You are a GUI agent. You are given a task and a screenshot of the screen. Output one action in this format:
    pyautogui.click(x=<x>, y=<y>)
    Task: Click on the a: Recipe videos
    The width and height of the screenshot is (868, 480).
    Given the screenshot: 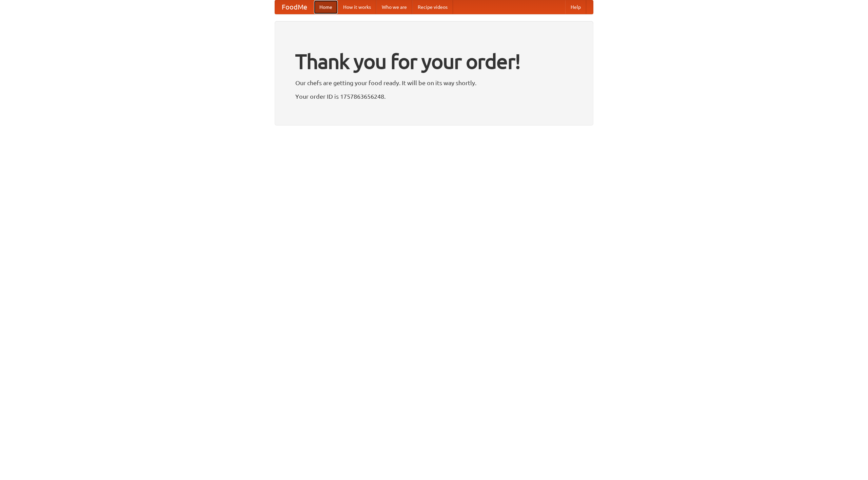 What is the action you would take?
    pyautogui.click(x=432, y=7)
    